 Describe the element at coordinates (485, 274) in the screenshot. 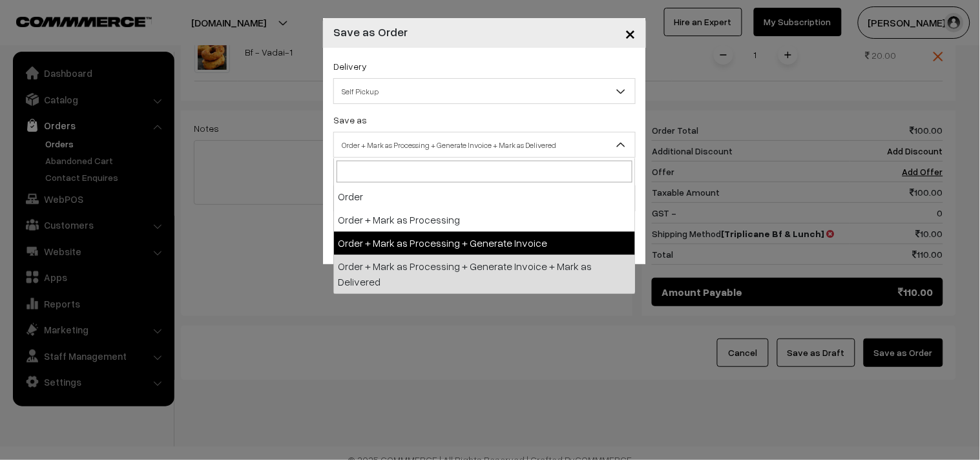

I see `li: Order + Mark as Processing + Generate Invoice + Mark as Delivered` at that location.